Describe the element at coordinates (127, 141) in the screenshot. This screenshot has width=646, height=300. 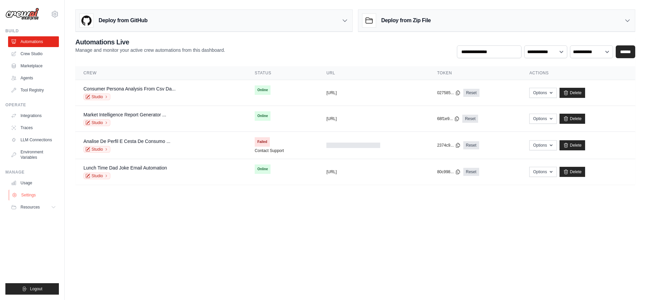
I see `a: Analise De Perfil E Cesta De Consumo ...` at that location.